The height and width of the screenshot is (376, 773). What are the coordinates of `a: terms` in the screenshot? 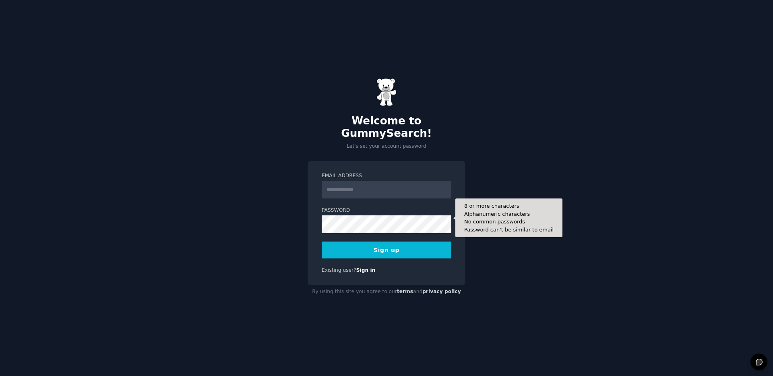 It's located at (405, 292).